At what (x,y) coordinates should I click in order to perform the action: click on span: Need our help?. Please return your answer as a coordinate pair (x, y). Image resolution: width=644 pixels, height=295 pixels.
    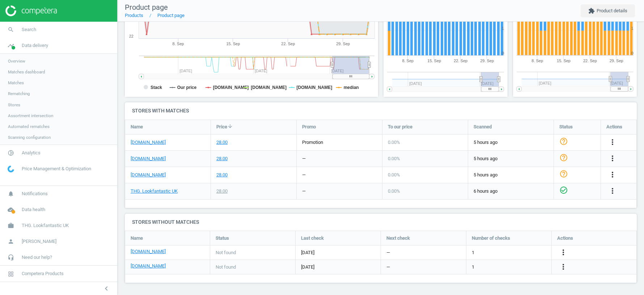
    Looking at the image, I should click on (37, 258).